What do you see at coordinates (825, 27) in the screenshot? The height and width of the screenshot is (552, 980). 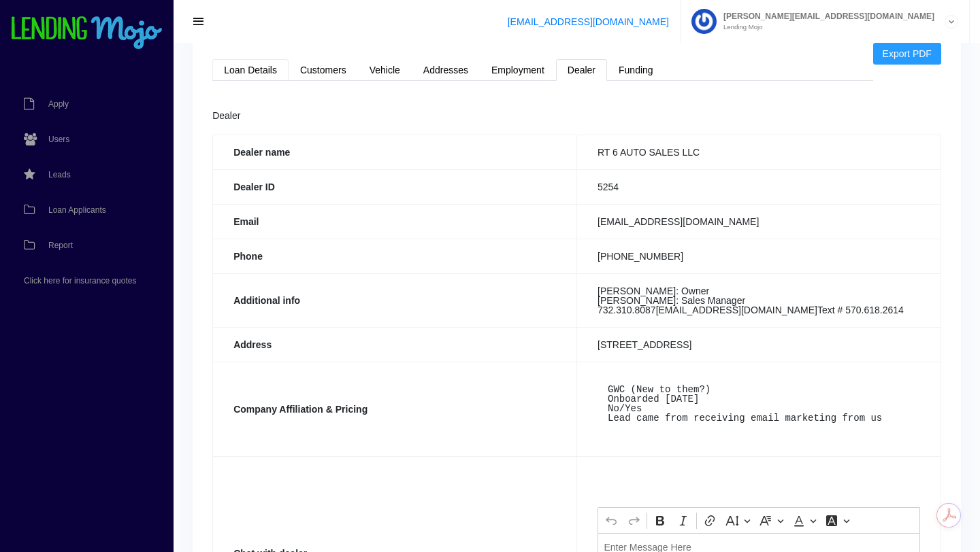 I see `small: Lending Mojo` at bounding box center [825, 27].